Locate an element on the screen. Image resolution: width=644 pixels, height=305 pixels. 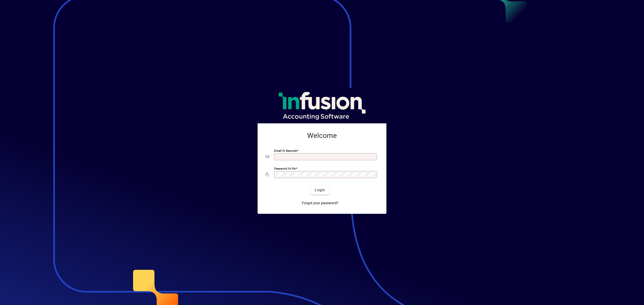
h2: Welcome is located at coordinates (322, 136).